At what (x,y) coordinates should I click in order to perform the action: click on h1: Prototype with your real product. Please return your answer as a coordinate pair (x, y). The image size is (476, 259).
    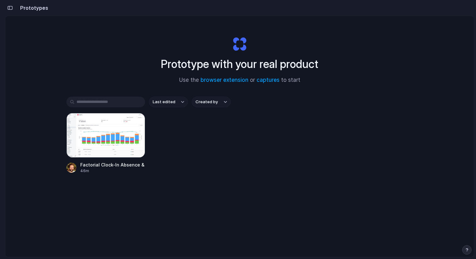
    Looking at the image, I should click on (240, 64).